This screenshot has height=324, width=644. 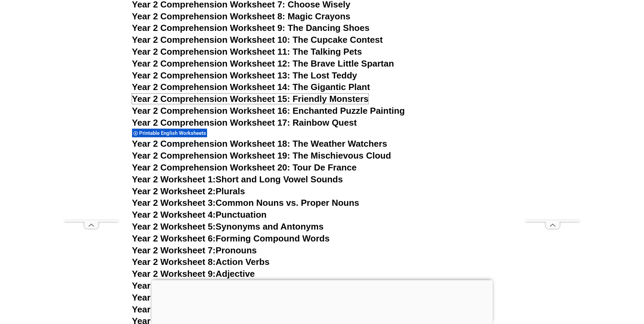 I want to click on a: Year 2 Worksheet 5:Synonyms and Antonyms, so click(x=228, y=227).